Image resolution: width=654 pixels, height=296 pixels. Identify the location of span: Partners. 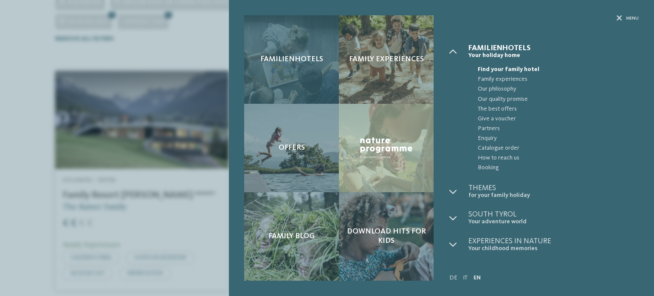
(558, 128).